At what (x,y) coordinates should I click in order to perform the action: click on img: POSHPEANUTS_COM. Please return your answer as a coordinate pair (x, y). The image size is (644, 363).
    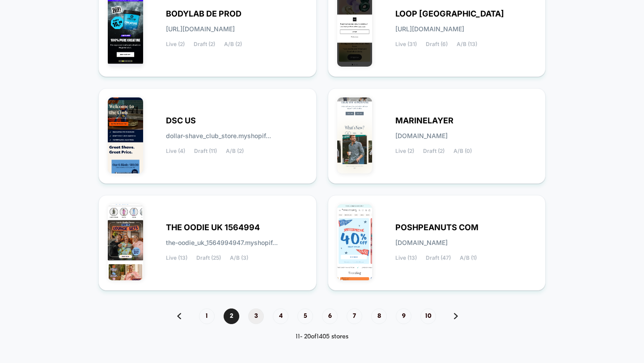
    Looking at the image, I should click on (354, 243).